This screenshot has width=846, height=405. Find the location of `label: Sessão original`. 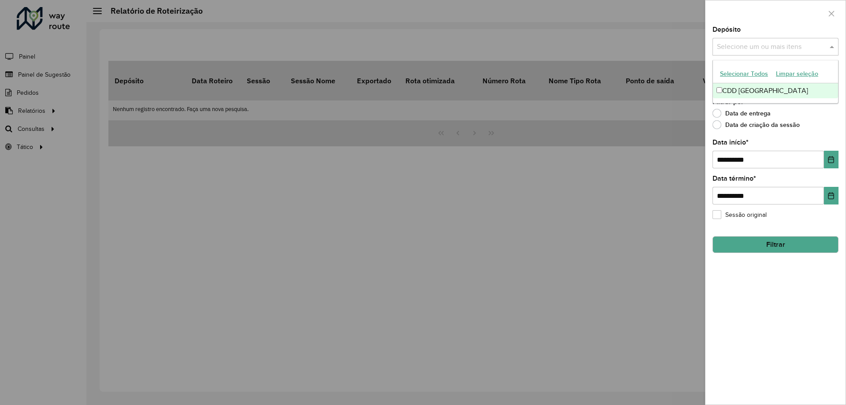

label: Sessão original is located at coordinates (740, 215).